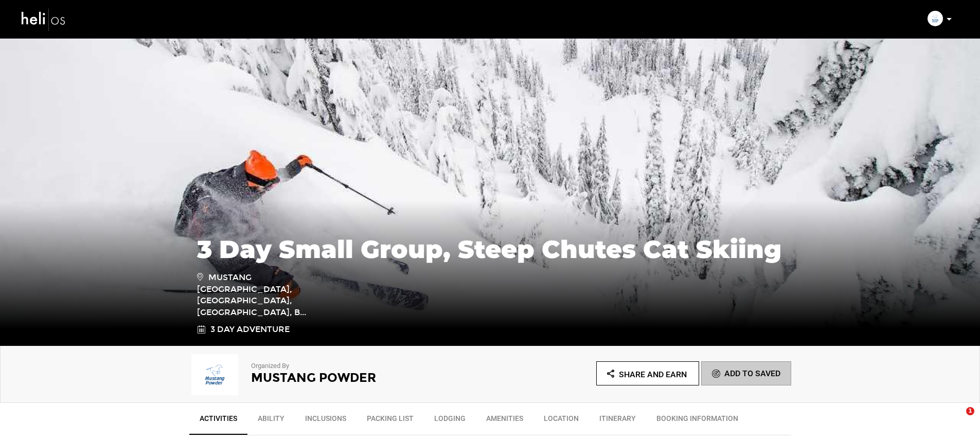  Describe the element at coordinates (271, 421) in the screenshot. I see `a: Ability` at that location.